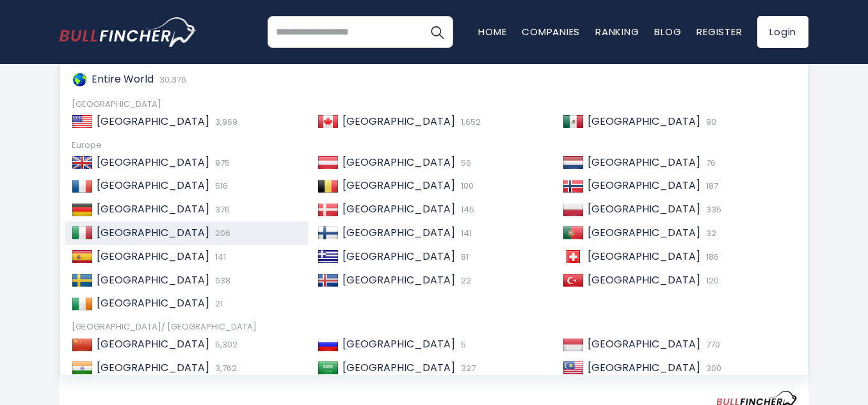 The height and width of the screenshot is (405, 868). I want to click on a: Home, so click(492, 31).